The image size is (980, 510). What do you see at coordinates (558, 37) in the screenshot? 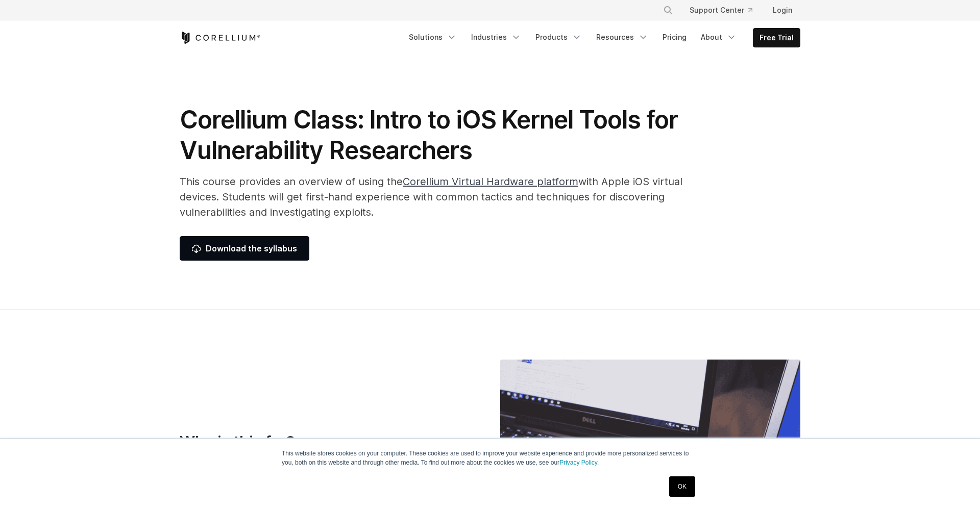
I see `a: Products` at bounding box center [558, 37].